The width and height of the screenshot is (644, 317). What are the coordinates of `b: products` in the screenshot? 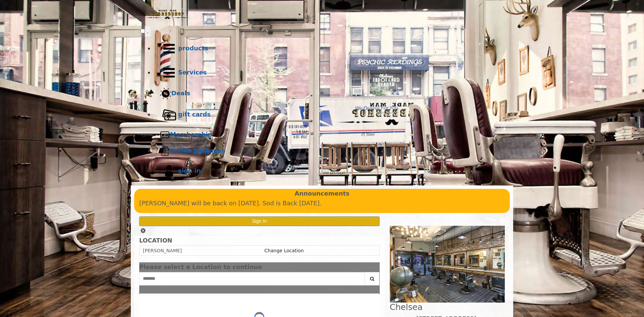 It's located at (193, 48).